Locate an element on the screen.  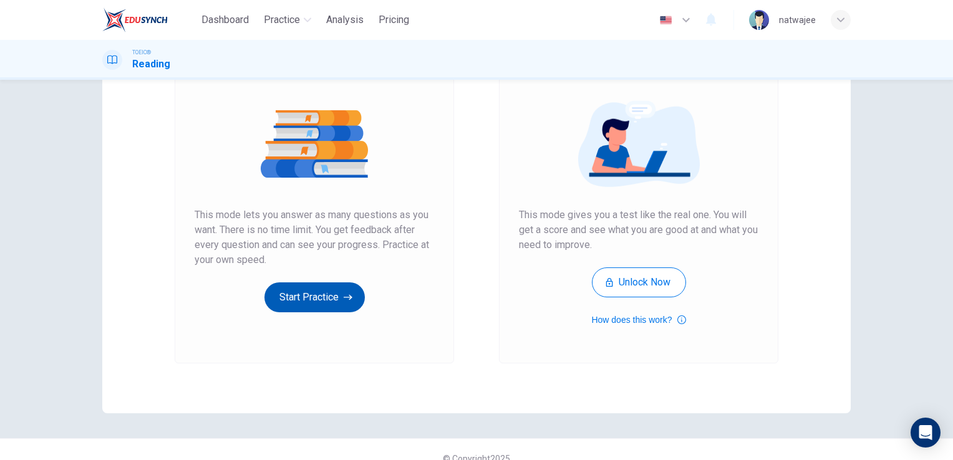
button: Practice is located at coordinates (288, 20).